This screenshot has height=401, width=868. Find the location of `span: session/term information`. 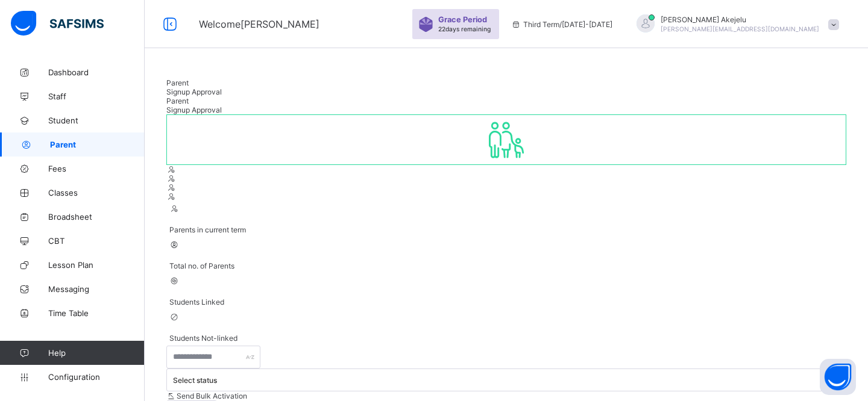

span: session/term information is located at coordinates (562, 24).